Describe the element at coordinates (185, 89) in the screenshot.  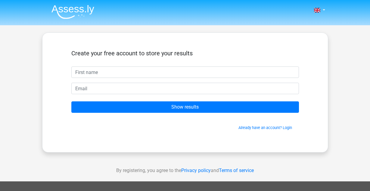
I see `input: Email` at that location.